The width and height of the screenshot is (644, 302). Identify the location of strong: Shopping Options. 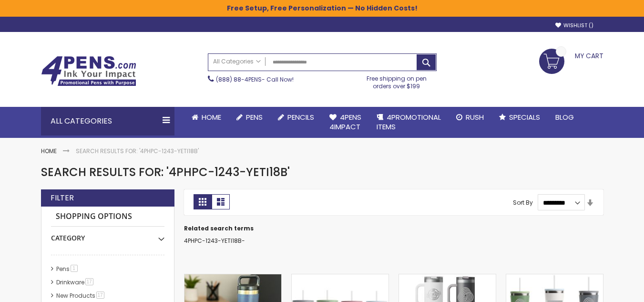
(108, 216).